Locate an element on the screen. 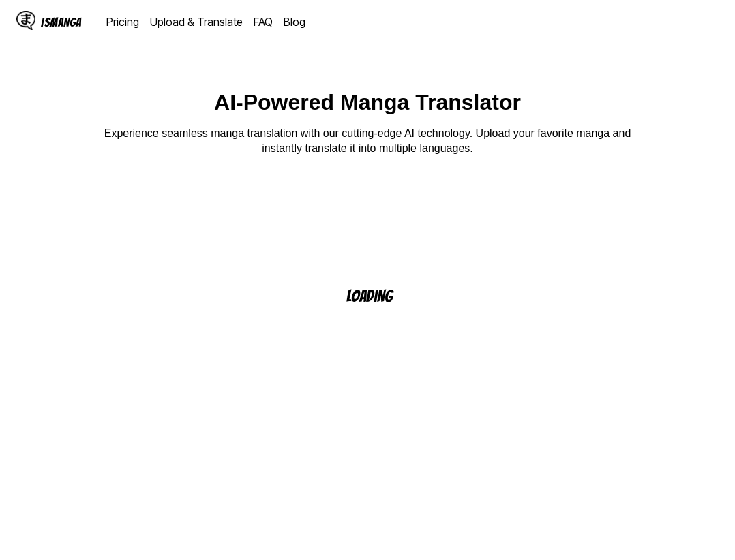  a: FAQ is located at coordinates (263, 22).